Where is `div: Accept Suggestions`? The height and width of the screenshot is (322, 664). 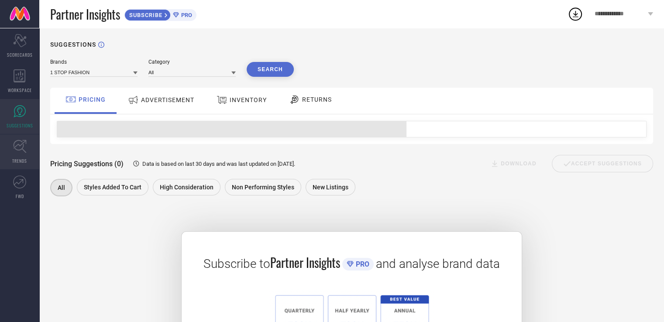
div: Accept Suggestions is located at coordinates (602, 164).